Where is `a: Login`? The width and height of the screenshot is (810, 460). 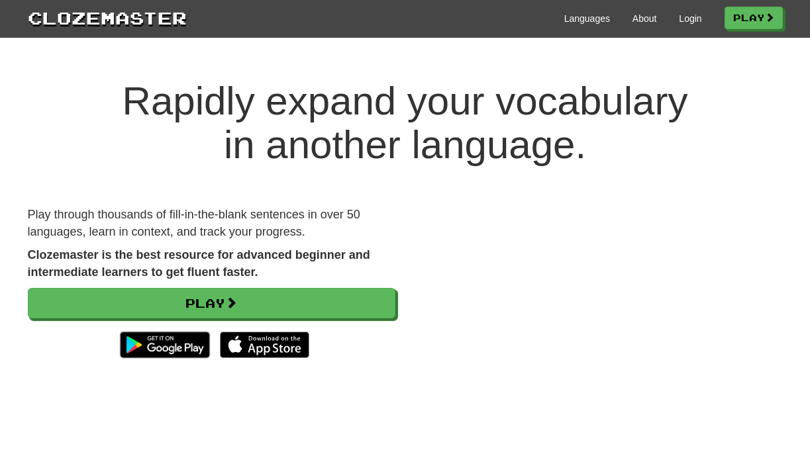
a: Login is located at coordinates (690, 19).